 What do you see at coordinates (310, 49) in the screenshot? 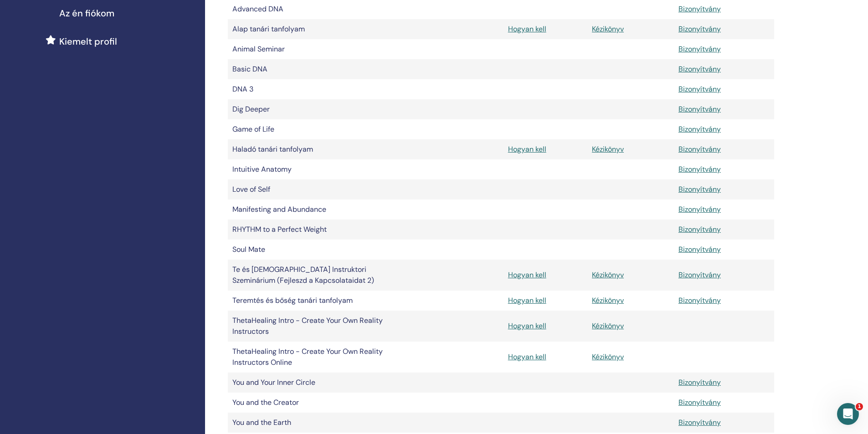
I see `td: Animal Seminar` at bounding box center [310, 49].